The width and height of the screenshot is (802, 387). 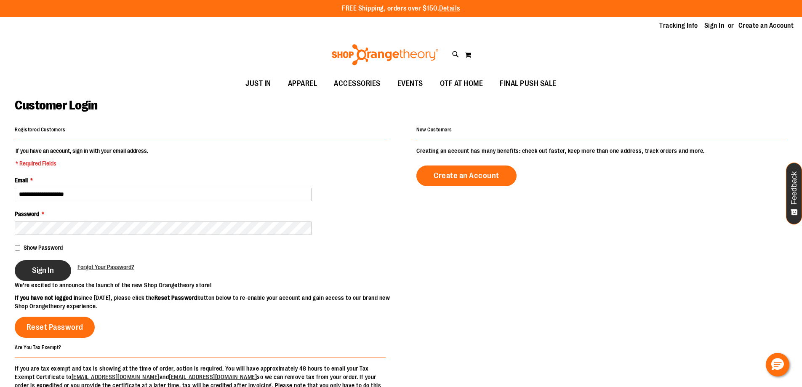 What do you see at coordinates (410, 84) in the screenshot?
I see `a: EVENTS` at bounding box center [410, 84].